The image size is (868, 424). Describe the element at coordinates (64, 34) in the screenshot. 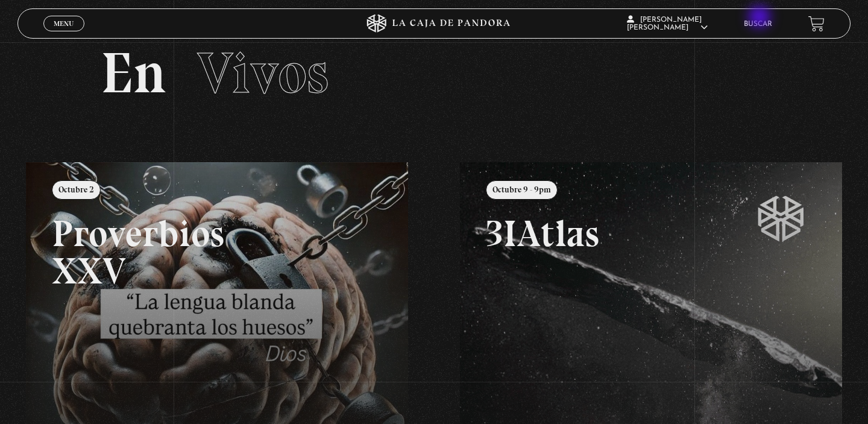

I see `span: Cerrar` at that location.